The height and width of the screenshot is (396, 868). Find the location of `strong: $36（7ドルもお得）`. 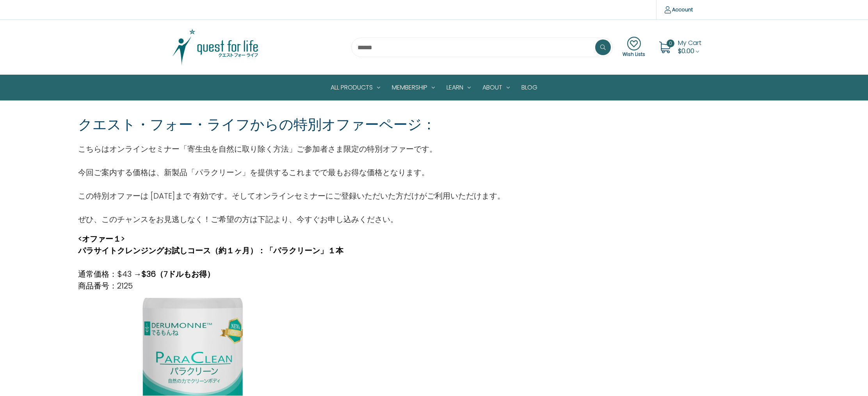

strong: $36（7ドルもお得） is located at coordinates (178, 274).